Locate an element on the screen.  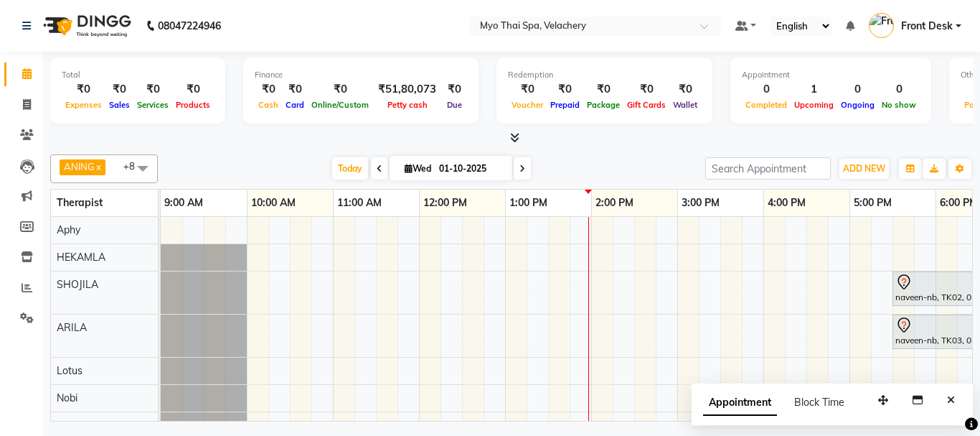
span: Online/Custom is located at coordinates (340, 105).